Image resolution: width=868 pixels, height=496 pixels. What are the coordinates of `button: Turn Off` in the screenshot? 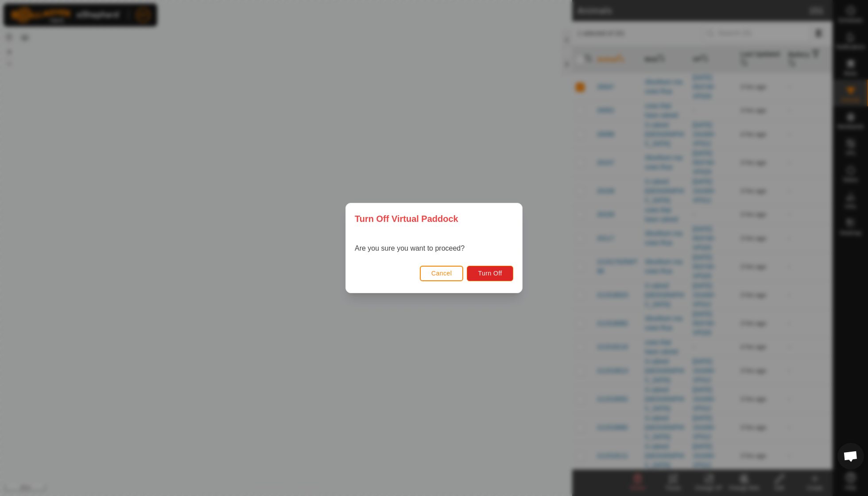 It's located at (489, 273).